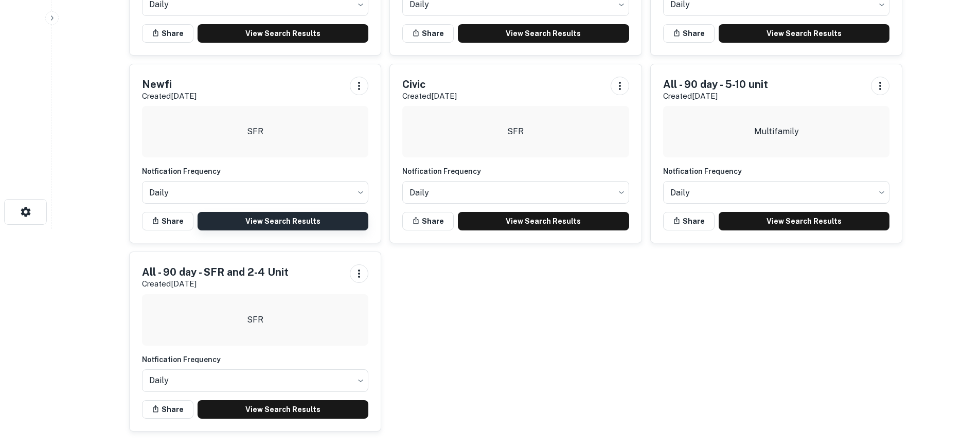 Image resolution: width=980 pixels, height=448 pixels. What do you see at coordinates (716, 84) in the screenshot?
I see `h5: All - 90 day - 5-10 unit` at bounding box center [716, 84].